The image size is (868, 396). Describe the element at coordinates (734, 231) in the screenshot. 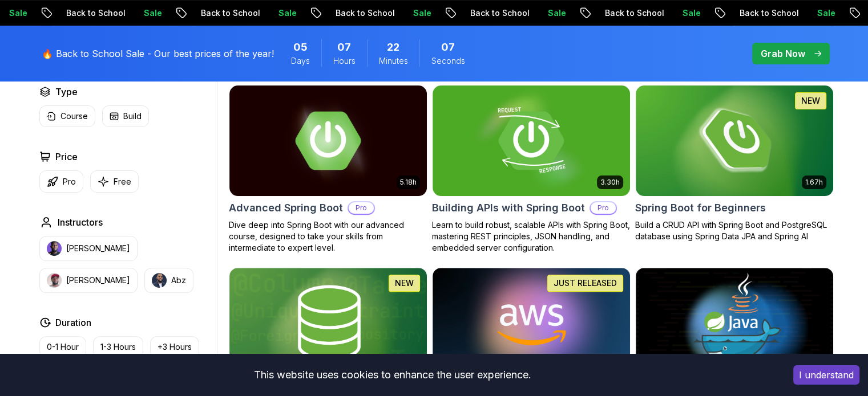

I see `p: Build a CRUD API with Spring Boot and PostgreSQL database using Spring Data JPA and Spring AI` at that location.